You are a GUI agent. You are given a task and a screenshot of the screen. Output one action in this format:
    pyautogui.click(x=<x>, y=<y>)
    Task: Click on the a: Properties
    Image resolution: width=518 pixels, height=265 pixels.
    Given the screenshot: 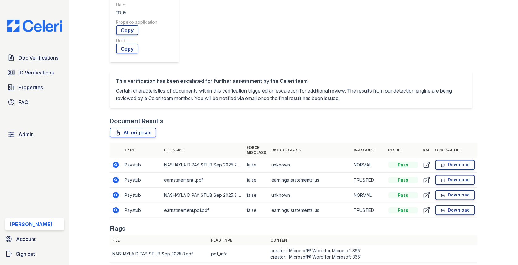 What is the action you would take?
    pyautogui.click(x=35, y=87)
    